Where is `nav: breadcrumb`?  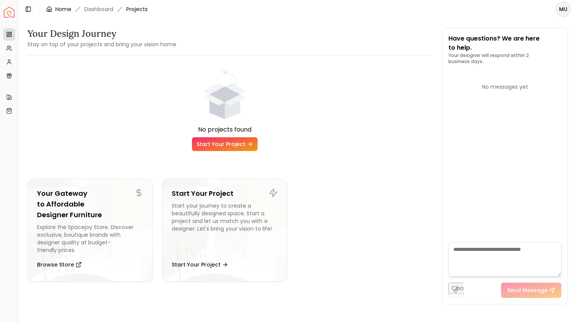 nav: breadcrumb is located at coordinates (97, 9).